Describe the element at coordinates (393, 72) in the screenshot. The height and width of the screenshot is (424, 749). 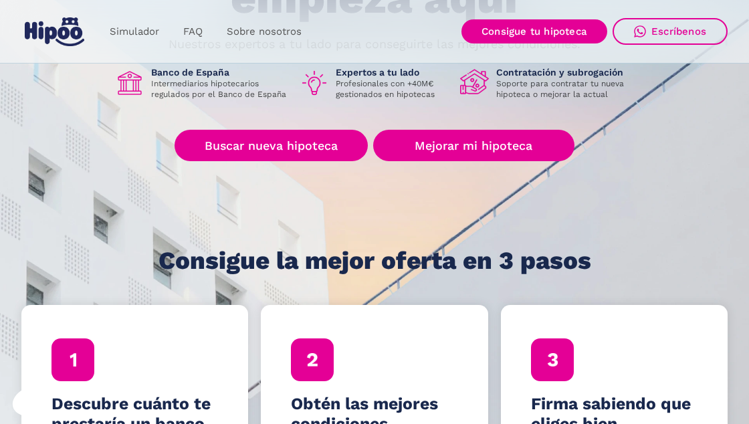
I see `h1: Expertos a tu lado` at that location.